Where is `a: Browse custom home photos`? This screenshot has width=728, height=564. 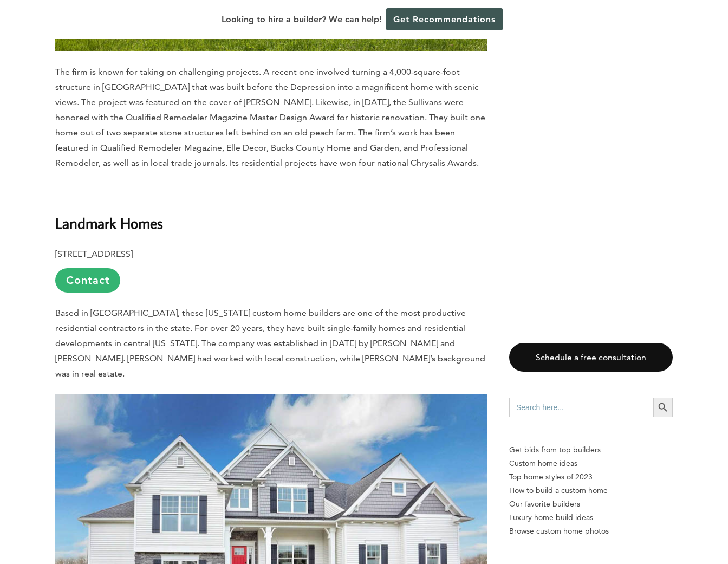 a: Browse custom home photos is located at coordinates (591, 531).